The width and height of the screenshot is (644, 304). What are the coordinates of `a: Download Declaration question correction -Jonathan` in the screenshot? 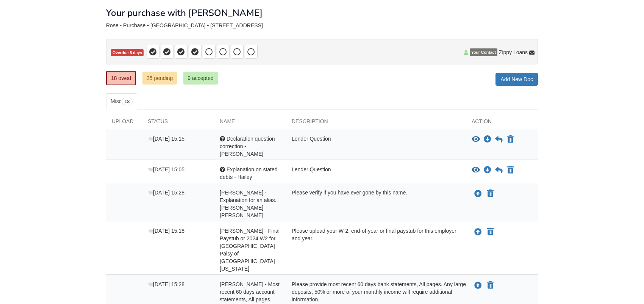 It's located at (488, 139).